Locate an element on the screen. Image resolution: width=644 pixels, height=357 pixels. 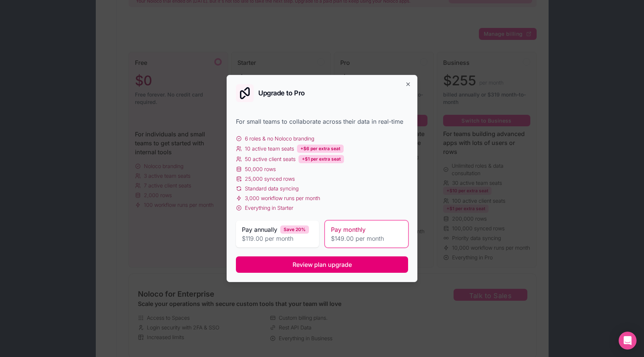
span: 3,000 workflow runs per month is located at coordinates (282, 199).